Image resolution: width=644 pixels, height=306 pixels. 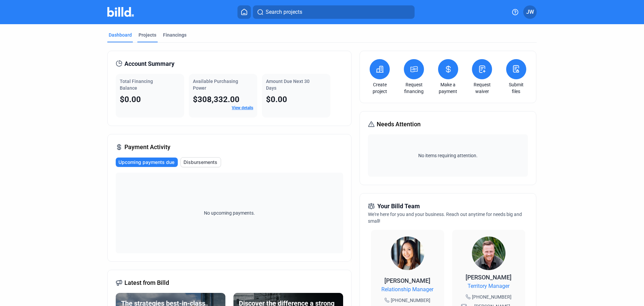 What do you see at coordinates (516, 88) in the screenshot?
I see `a: Submit files` at bounding box center [516, 88].